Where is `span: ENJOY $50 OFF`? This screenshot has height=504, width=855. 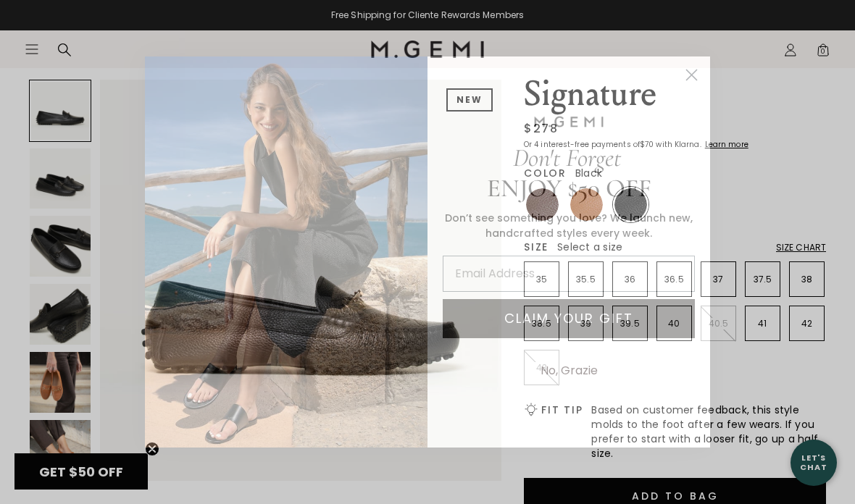
span: ENJOY $50 OFF is located at coordinates (569, 188).